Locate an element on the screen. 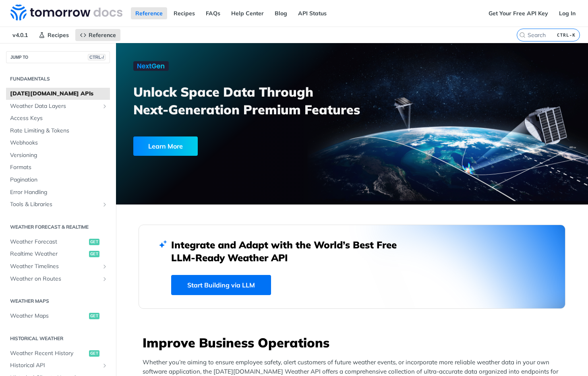  a: Tools & LibrariesShow subpages for Tools & Libraries is located at coordinates (58, 205).